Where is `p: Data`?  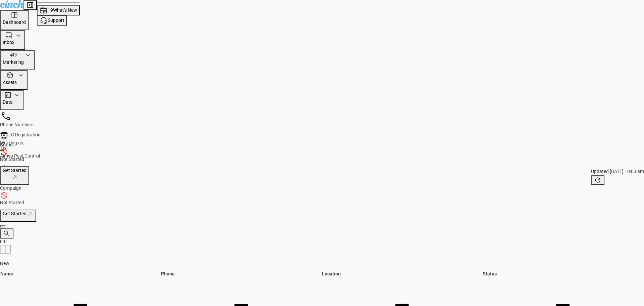
p: Data is located at coordinates (8, 103).